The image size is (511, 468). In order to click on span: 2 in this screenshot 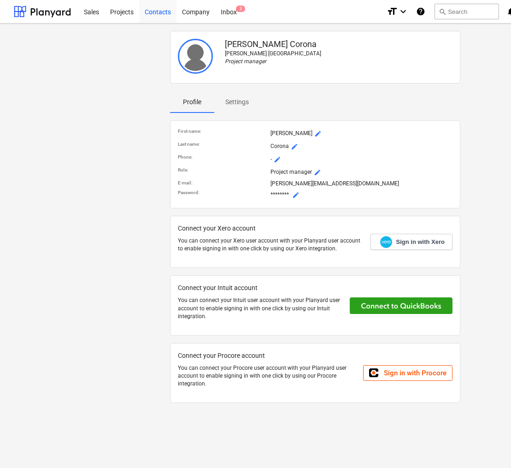, I will do `click(241, 9)`.